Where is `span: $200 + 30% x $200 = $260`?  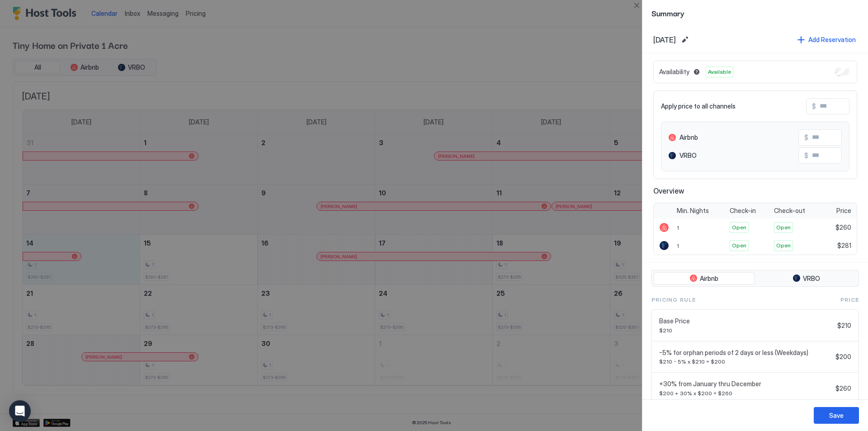
span: $200 + 30% x $200 = $260 is located at coordinates (745, 393).